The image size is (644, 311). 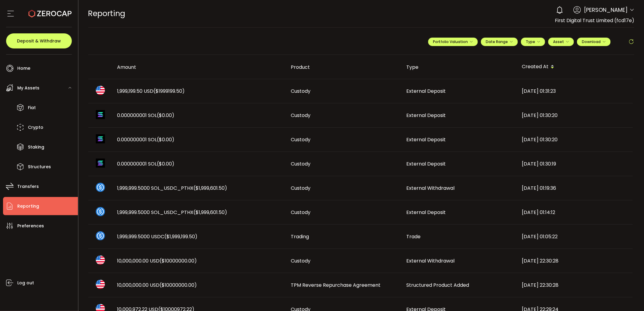 What do you see at coordinates (500, 42) in the screenshot?
I see `button: Date Range` at bounding box center [500, 42].